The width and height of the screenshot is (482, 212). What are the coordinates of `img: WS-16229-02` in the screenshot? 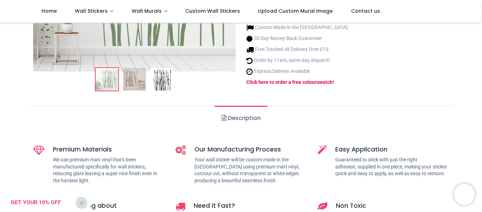 It's located at (135, 79).